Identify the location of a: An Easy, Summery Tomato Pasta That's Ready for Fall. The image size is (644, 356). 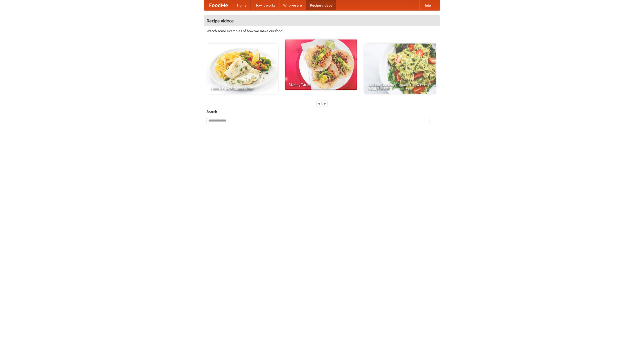
(400, 69).